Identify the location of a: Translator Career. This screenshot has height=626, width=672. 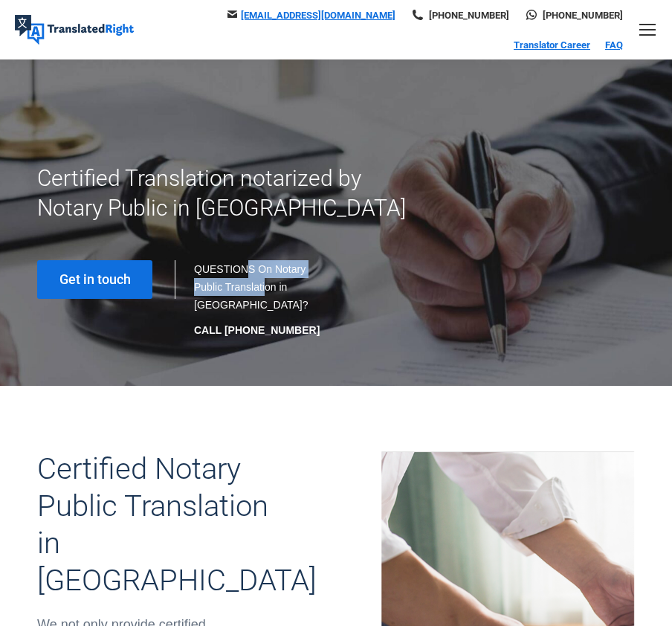
(551, 44).